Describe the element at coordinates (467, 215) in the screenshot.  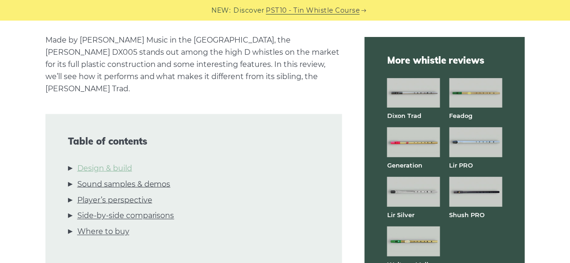
I see `a: Shush PRO` at that location.